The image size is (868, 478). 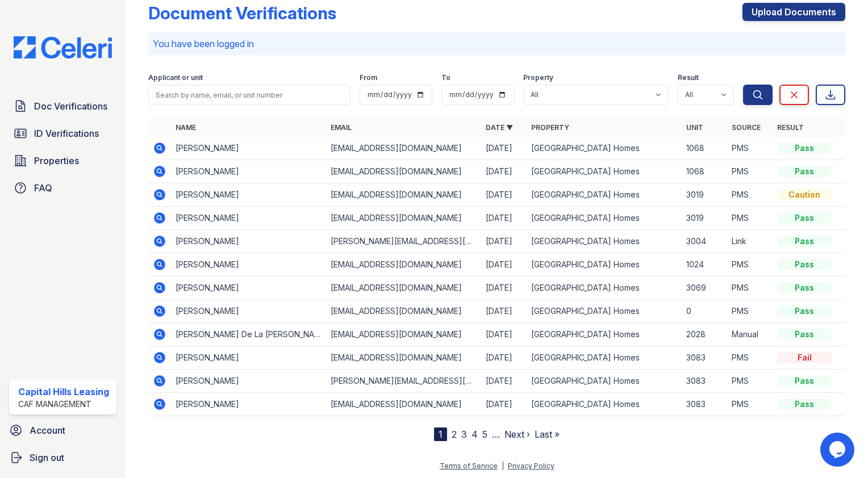 What do you see at coordinates (454, 434) in the screenshot?
I see `a: 2` at bounding box center [454, 434].